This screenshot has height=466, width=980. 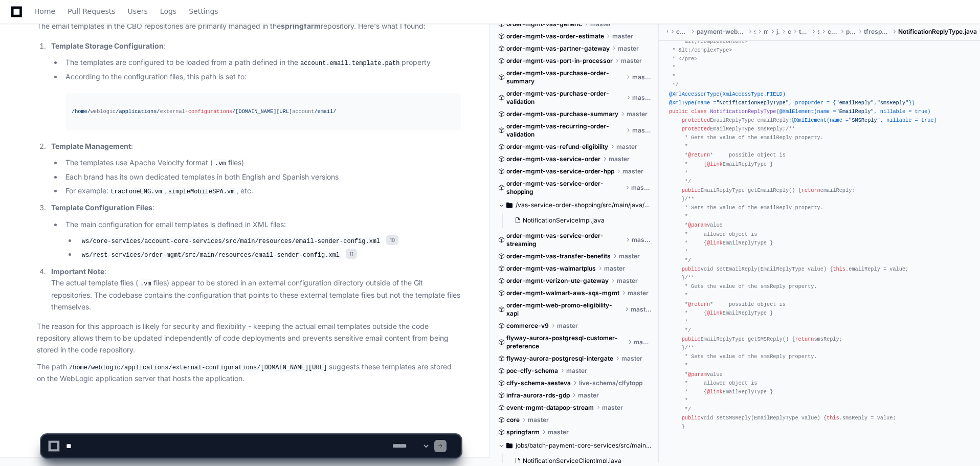 What do you see at coordinates (561, 171) in the screenshot?
I see `span: order-mgmt-vas-service-order-hpp` at bounding box center [561, 171].